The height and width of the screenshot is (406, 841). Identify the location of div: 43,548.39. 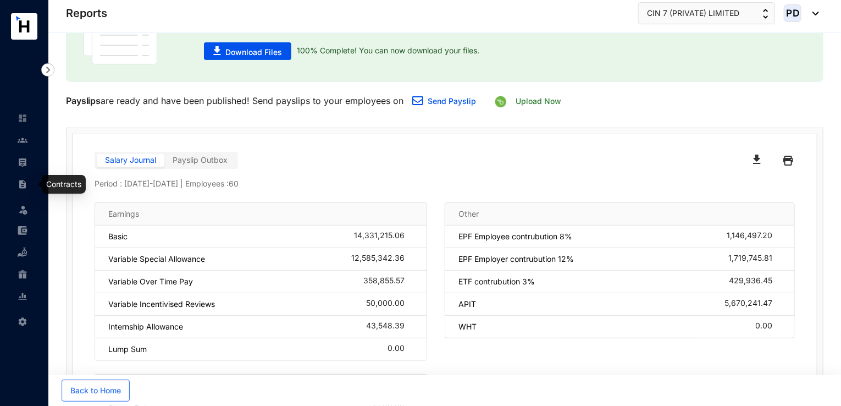
(390, 327).